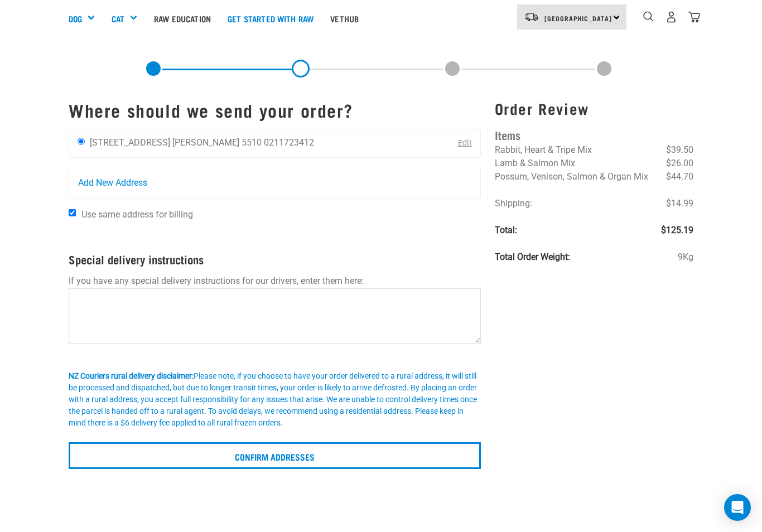  What do you see at coordinates (680, 204) in the screenshot?
I see `span: $14.99` at bounding box center [680, 204].